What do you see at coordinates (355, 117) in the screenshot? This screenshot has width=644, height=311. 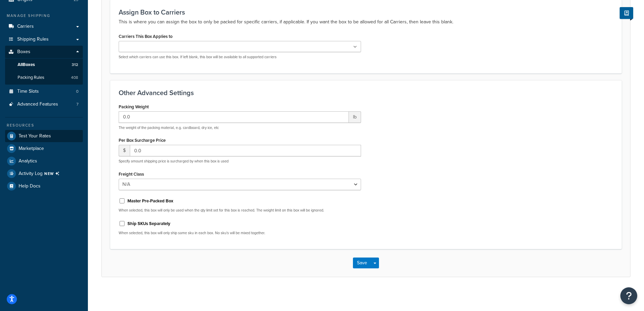 I see `span: lb` at bounding box center [355, 117].